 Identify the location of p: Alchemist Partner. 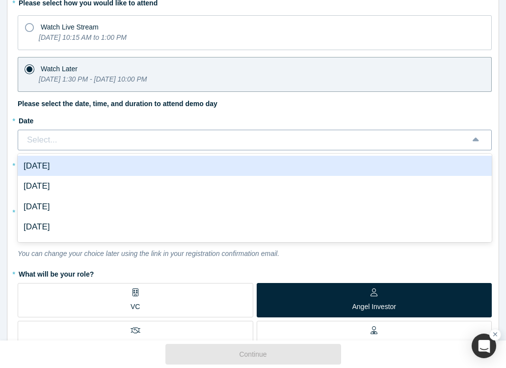
(136, 344).